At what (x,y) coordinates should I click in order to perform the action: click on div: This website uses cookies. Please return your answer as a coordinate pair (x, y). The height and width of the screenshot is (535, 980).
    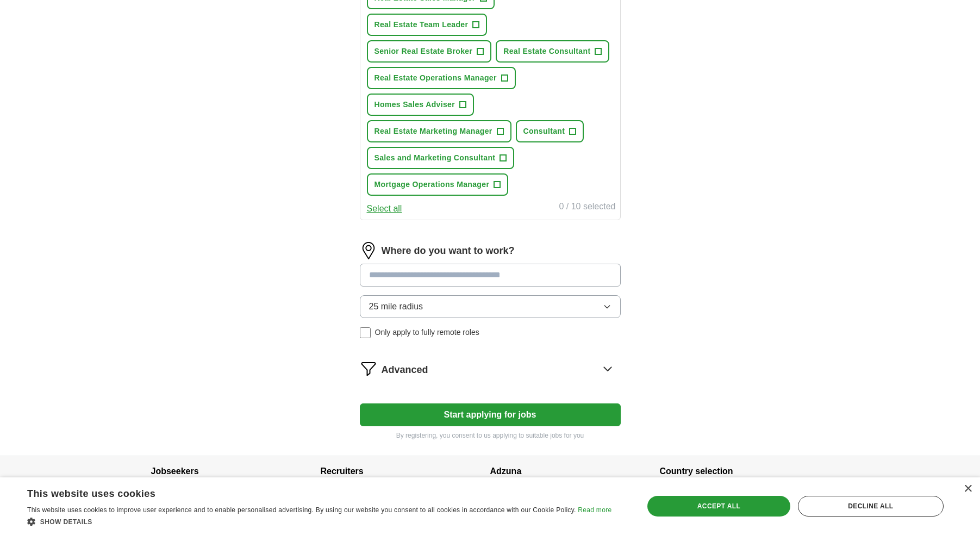
    Looking at the image, I should click on (306, 492).